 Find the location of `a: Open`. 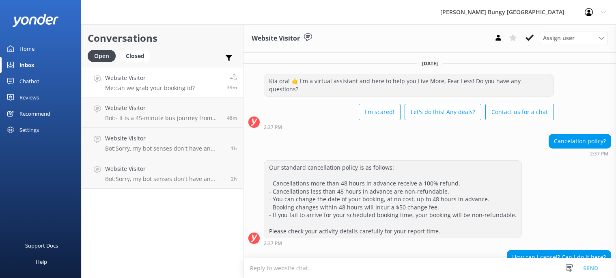

a: Open is located at coordinates (103, 56).